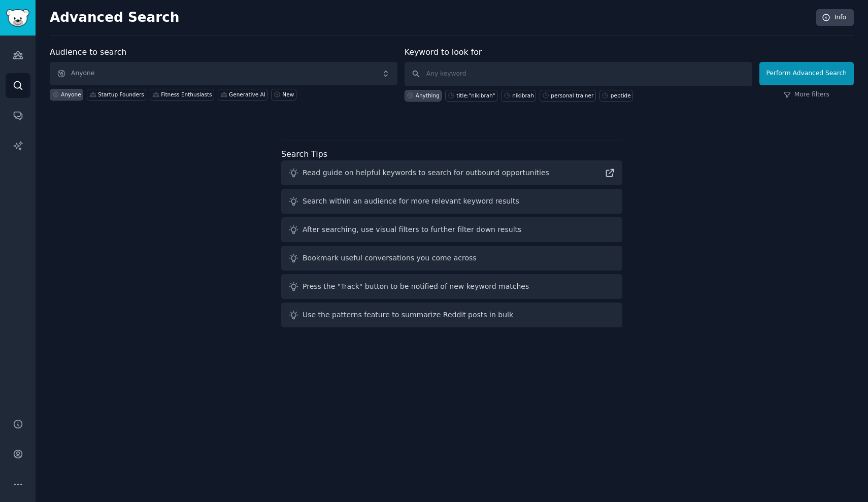 The width and height of the screenshot is (868, 502). Describe the element at coordinates (288, 95) in the screenshot. I see `div: New` at that location.